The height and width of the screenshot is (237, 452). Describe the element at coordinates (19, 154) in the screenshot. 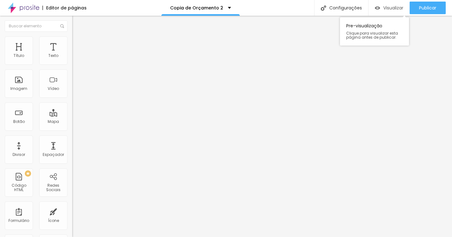

I see `div: Divisor` at that location.